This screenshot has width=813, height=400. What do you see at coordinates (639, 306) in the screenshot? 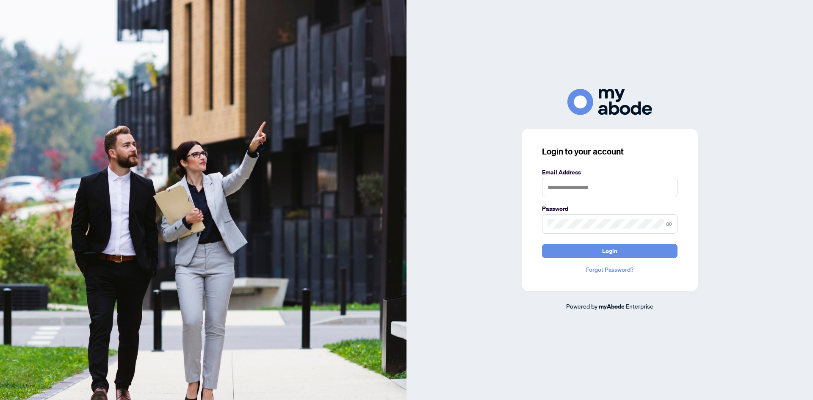
I see `span: Enterprise` at bounding box center [639, 306].